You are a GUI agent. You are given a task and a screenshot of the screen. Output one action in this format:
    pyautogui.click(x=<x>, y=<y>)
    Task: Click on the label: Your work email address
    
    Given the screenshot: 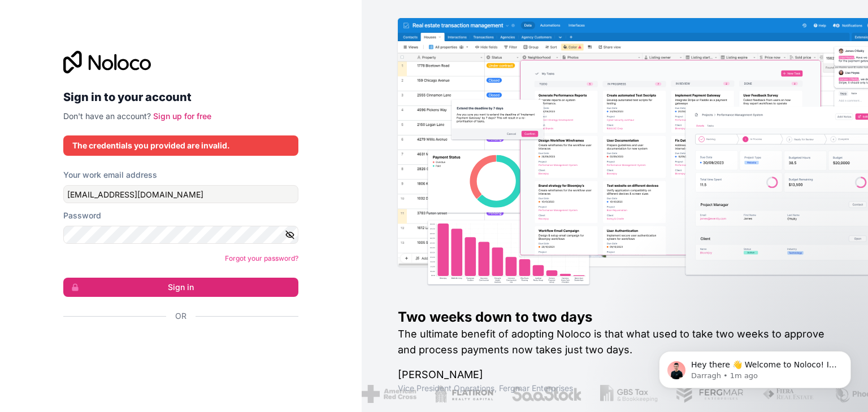 What is the action you would take?
    pyautogui.click(x=110, y=175)
    